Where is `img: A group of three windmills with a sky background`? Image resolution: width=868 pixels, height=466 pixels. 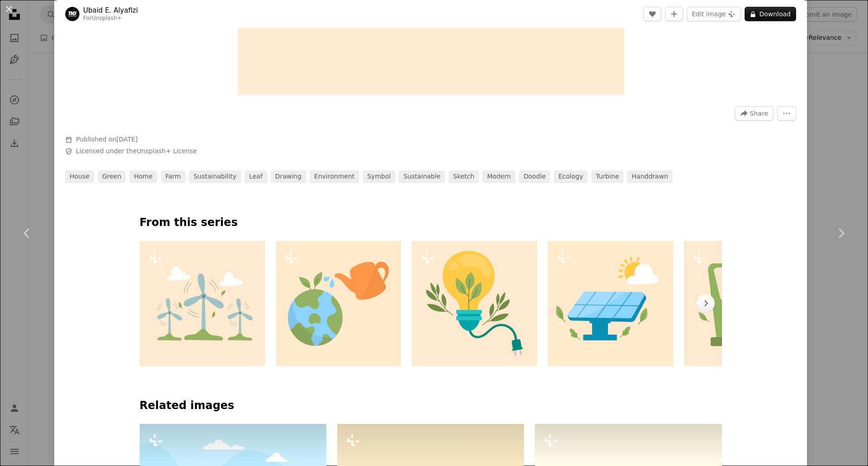
img: A group of three windmills with a sky background is located at coordinates (202, 303).